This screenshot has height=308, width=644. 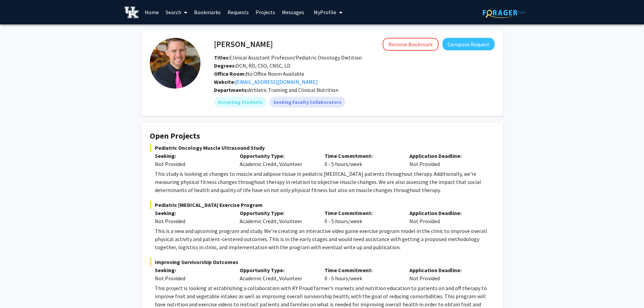 What do you see at coordinates (322, 136) in the screenshot?
I see `h4: Open Projects` at bounding box center [322, 136].